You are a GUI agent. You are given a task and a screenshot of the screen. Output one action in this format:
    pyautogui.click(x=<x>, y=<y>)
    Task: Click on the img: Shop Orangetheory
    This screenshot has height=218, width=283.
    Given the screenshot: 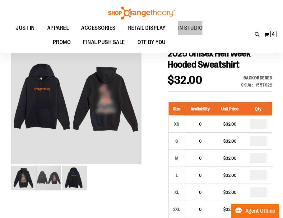 What is the action you would take?
    pyautogui.click(x=141, y=13)
    